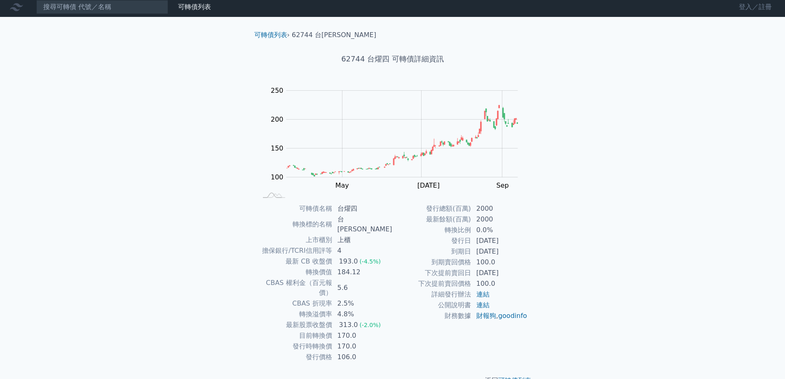  I want to click on tspan: Sep, so click(503, 185).